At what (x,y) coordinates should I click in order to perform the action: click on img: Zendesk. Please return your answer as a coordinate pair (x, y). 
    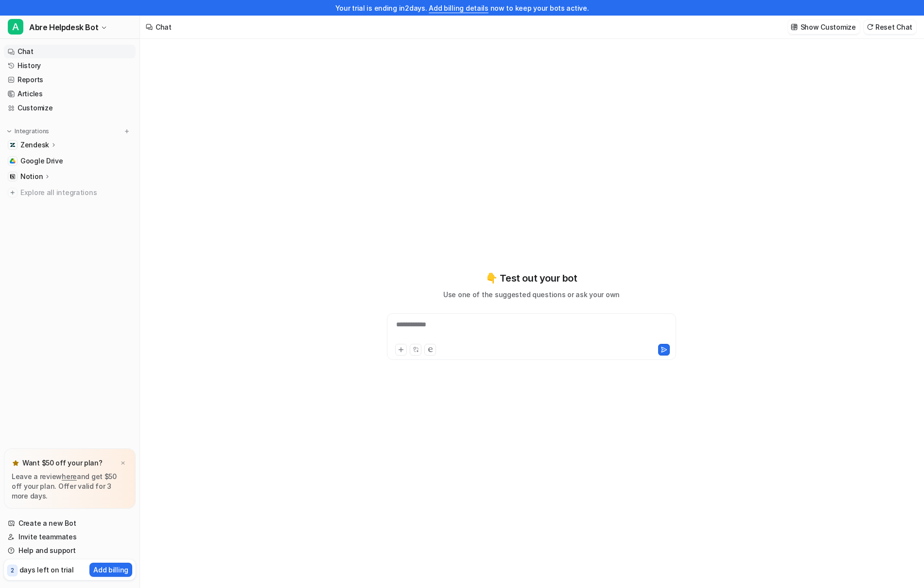
    Looking at the image, I should click on (13, 145).